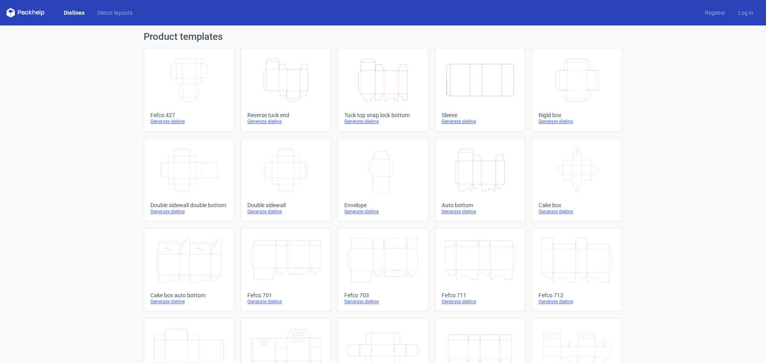  What do you see at coordinates (480, 205) in the screenshot?
I see `div: Auto bottom` at bounding box center [480, 205].